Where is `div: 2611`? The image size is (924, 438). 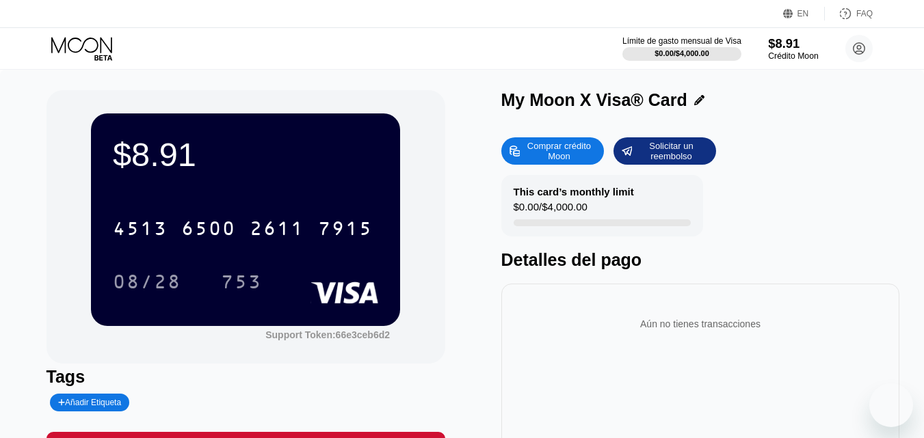 div: 2611 is located at coordinates (277, 230).